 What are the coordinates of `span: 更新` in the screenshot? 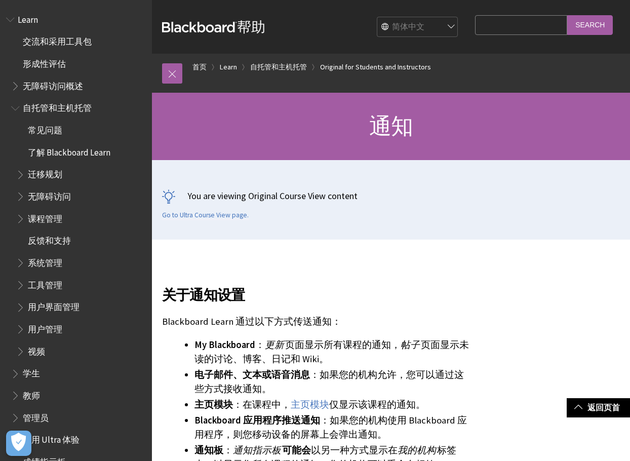 It's located at (275, 344).